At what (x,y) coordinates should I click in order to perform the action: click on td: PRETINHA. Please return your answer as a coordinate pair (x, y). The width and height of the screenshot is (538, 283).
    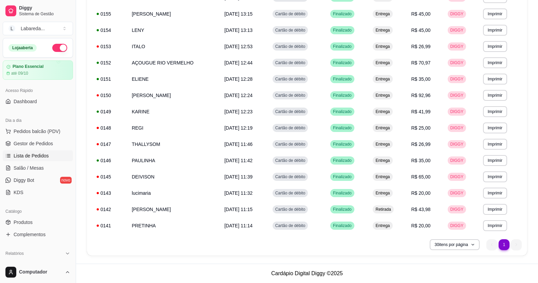
    Looking at the image, I should click on (174, 226).